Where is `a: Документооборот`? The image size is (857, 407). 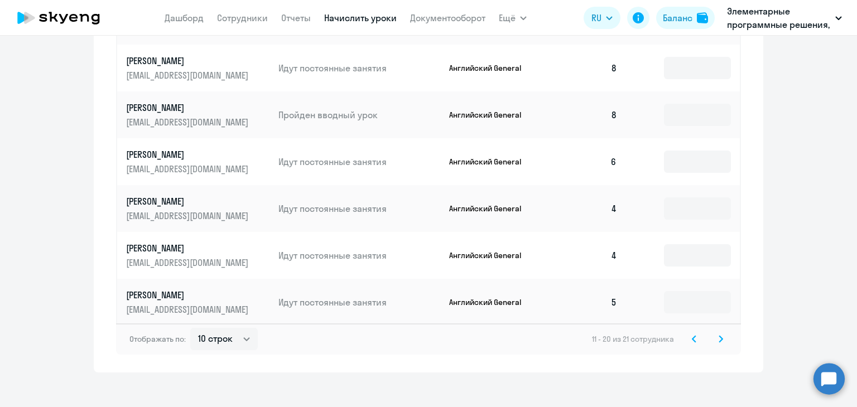 a: Документооборот is located at coordinates (447, 18).